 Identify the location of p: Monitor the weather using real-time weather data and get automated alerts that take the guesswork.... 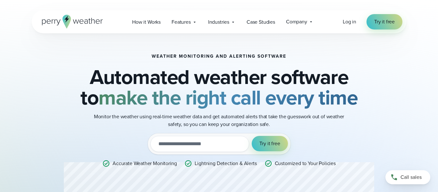
(219, 120).